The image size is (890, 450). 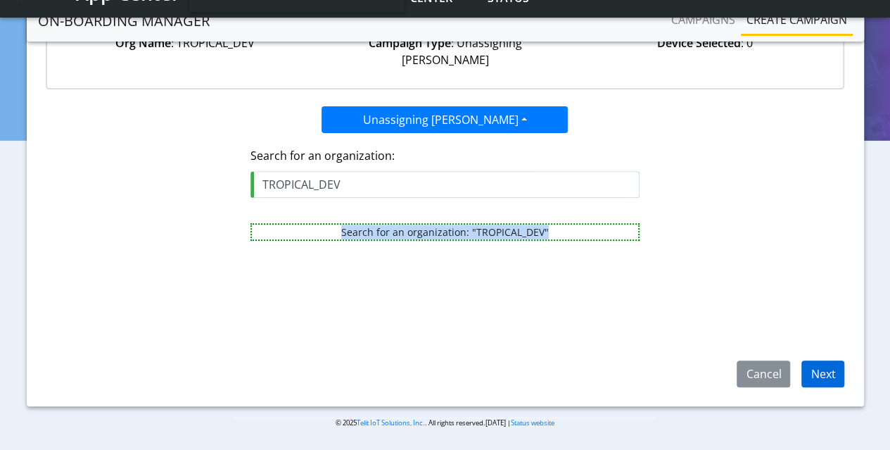 I want to click on pre: Search for an organization: "TROPICAL_DEV", so click(x=445, y=232).